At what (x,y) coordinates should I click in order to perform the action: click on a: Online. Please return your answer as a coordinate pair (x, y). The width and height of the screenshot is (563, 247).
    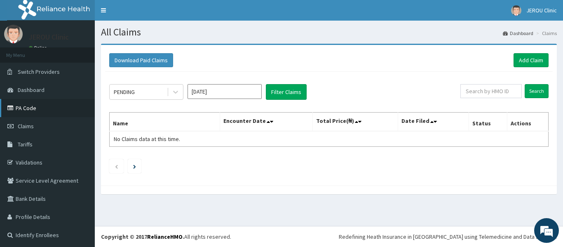
    Looking at the image, I should click on (39, 48).